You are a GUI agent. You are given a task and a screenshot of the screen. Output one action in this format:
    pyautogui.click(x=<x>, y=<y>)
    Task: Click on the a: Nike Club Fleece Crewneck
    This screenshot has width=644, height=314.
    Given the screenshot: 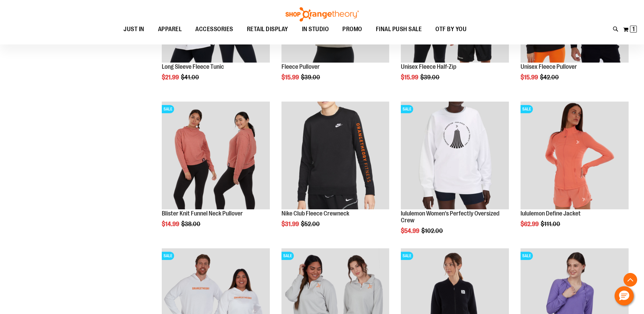 What is the action you would take?
    pyautogui.click(x=315, y=214)
    